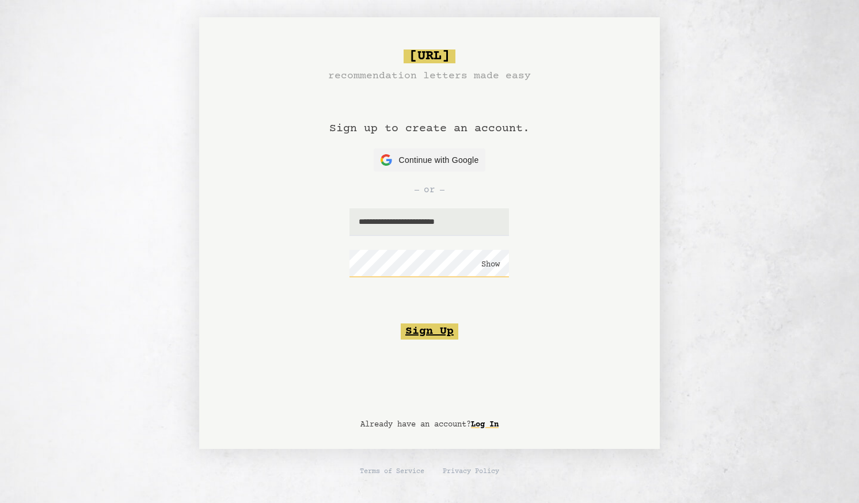 The image size is (859, 503). Describe the element at coordinates (485, 425) in the screenshot. I see `a: Log In` at that location.